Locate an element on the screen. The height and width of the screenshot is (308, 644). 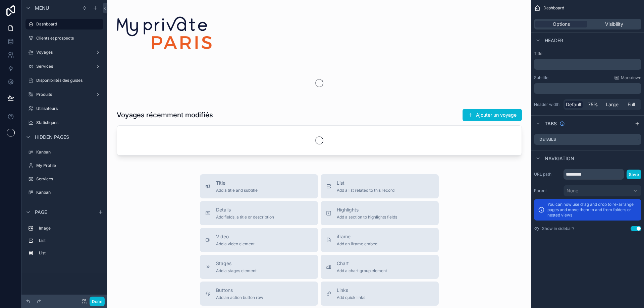
button: TitleAdd a title and subtitle is located at coordinates (259, 187).